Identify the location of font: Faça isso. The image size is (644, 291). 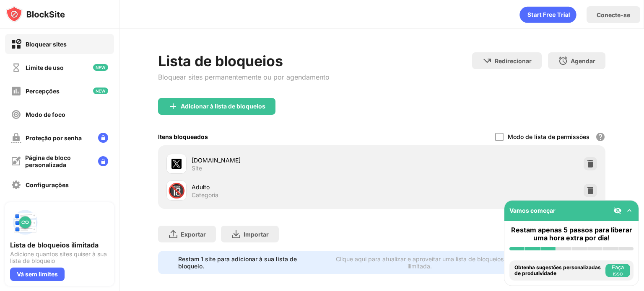
(618, 271).